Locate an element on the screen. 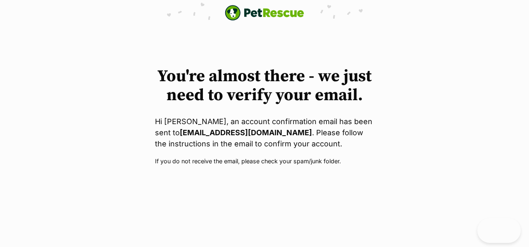  a: PetRescue is located at coordinates (264, 13).